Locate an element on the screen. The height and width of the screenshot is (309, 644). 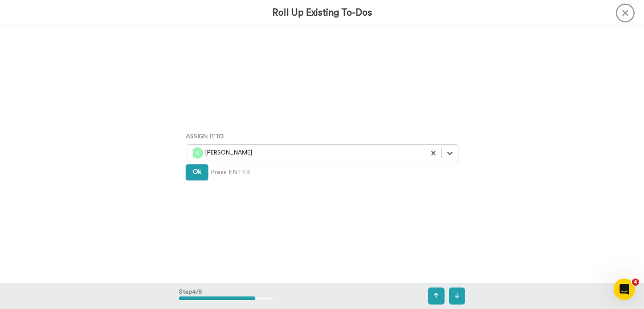
h3: Roll Up Existing To-Dos is located at coordinates (322, 12).